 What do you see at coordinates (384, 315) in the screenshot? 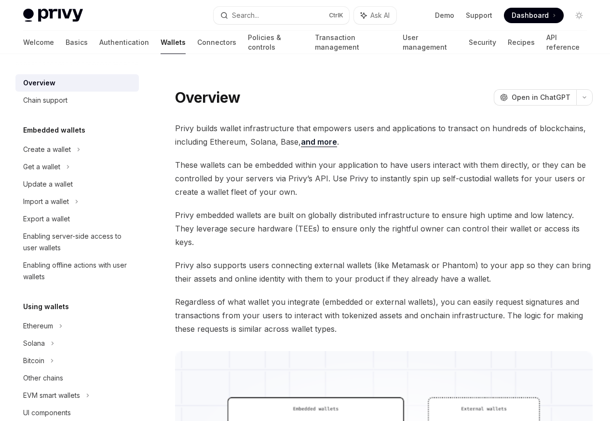
I see `span: Regardless of what wallet you integrate (embedded or external wallets), you can easily request si...` at bounding box center [384, 315].